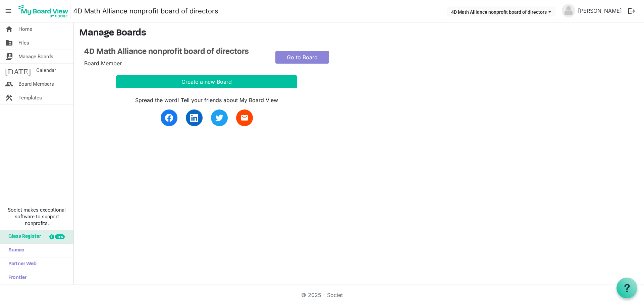  I want to click on a: My Board View Logo, so click(45, 11).